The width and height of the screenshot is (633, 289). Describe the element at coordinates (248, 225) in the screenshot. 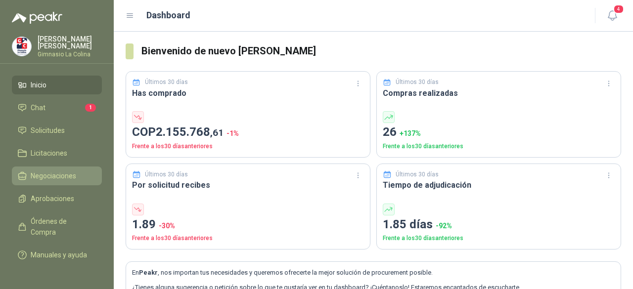

I see `p: 1.89` at that location.